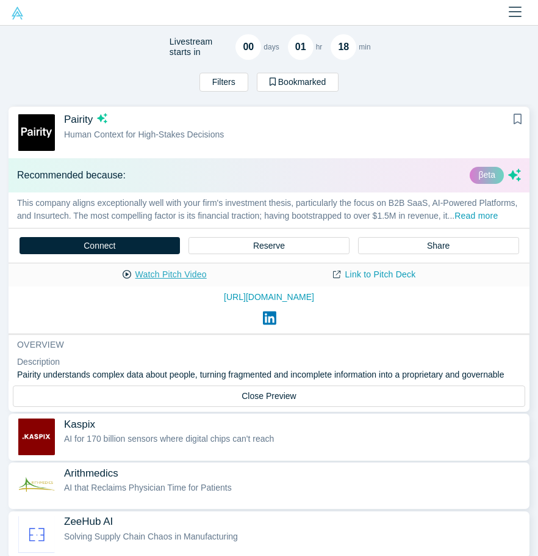  Describe the element at coordinates (269, 485) in the screenshot. I see `button: ArithmedicsAI that Reclaims Physician Time for Patients` at that location.